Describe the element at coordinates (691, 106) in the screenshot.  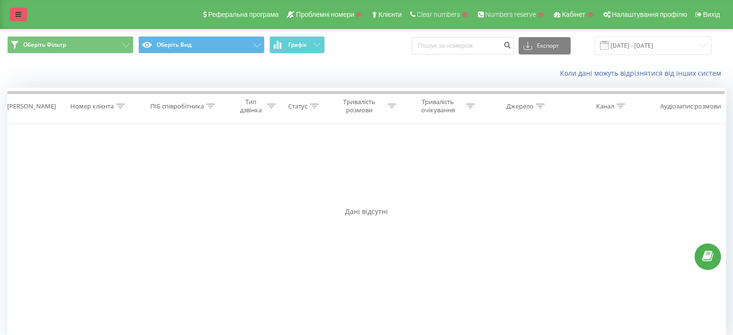
I see `div: Аудіозапис розмови` at that location.